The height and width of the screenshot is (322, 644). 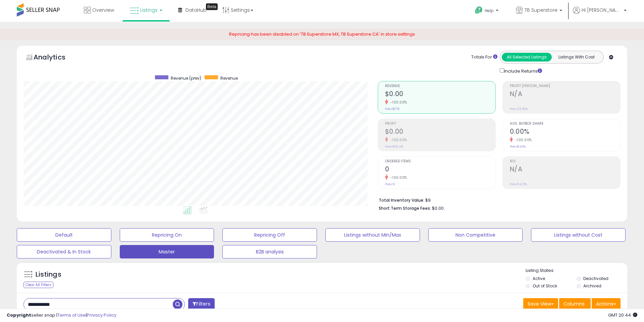 I want to click on h2: 0, so click(x=440, y=170).